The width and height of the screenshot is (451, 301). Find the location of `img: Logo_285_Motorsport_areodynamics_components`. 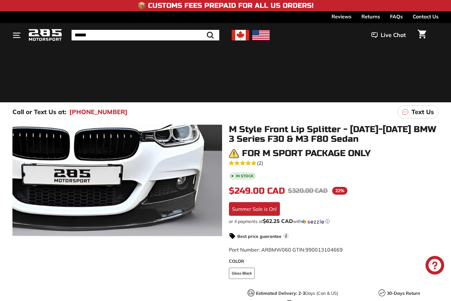

img: Logo_285_Motorsport_areodynamics_components is located at coordinates (45, 35).